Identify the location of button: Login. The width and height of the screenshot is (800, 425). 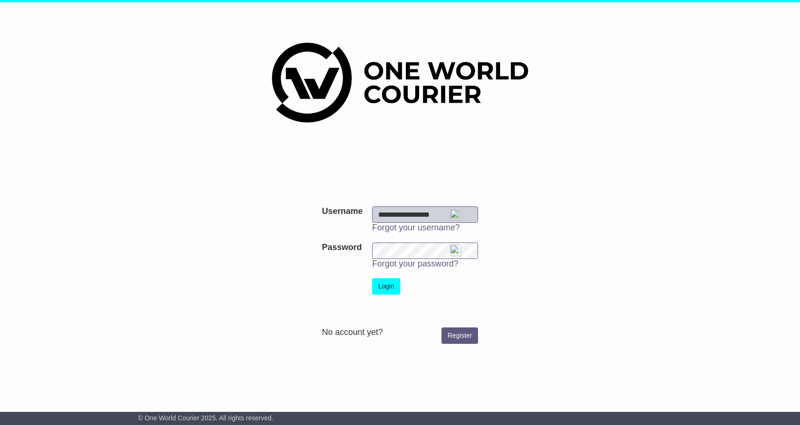
(386, 286).